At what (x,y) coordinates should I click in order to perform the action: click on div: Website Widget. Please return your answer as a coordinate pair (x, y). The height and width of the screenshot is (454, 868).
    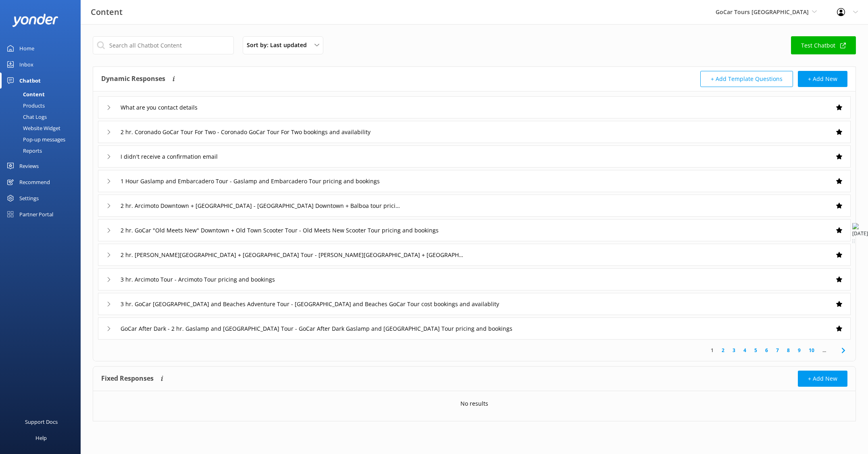
    Looking at the image, I should click on (33, 129).